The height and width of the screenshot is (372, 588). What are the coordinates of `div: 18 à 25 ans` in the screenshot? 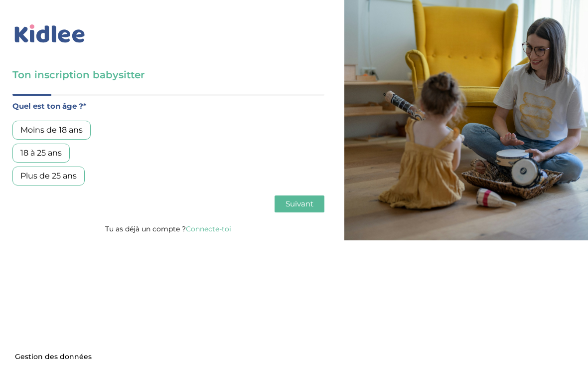 It's located at (41, 153).